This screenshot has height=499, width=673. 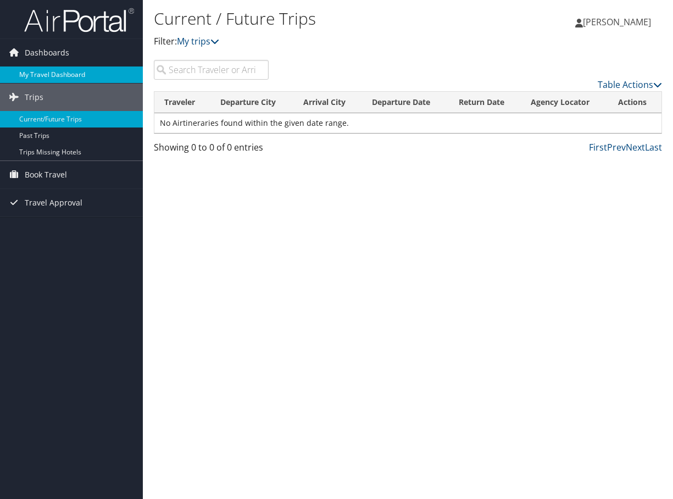 I want to click on img: airportal-logo.png, so click(x=79, y=20).